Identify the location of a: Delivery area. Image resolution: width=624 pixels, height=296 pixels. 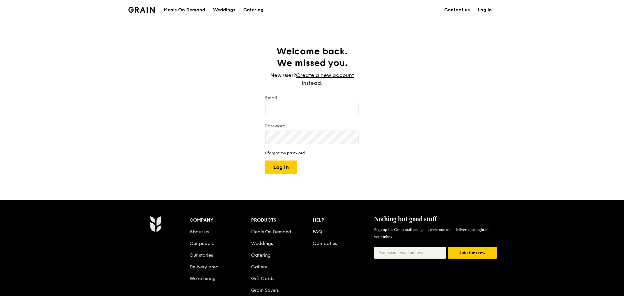
(204, 267).